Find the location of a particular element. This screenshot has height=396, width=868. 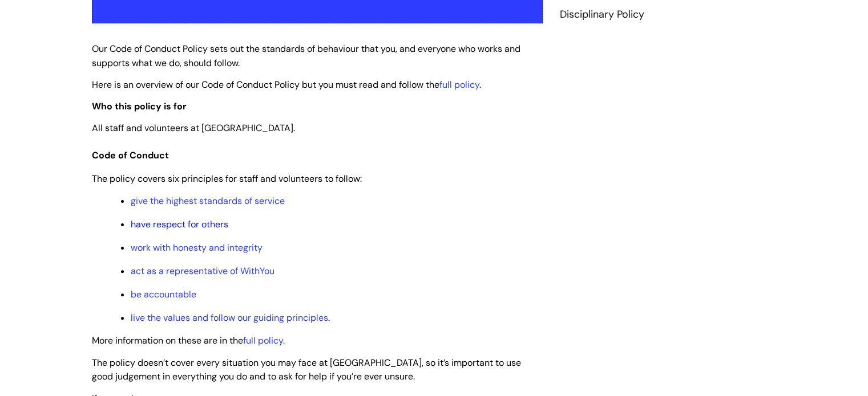

span: Code of Conduct is located at coordinates (130, 155).